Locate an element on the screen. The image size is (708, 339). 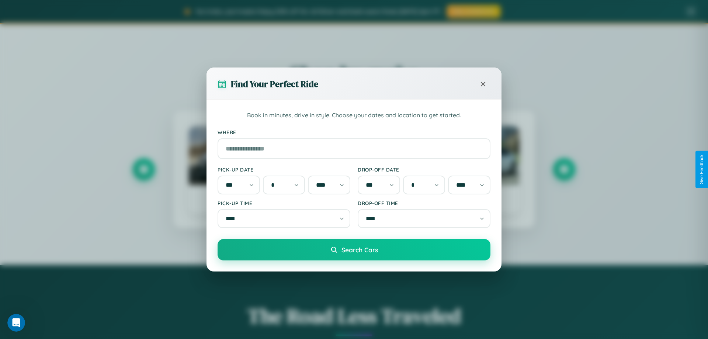
label: Drop-off Time is located at coordinates (424, 203).